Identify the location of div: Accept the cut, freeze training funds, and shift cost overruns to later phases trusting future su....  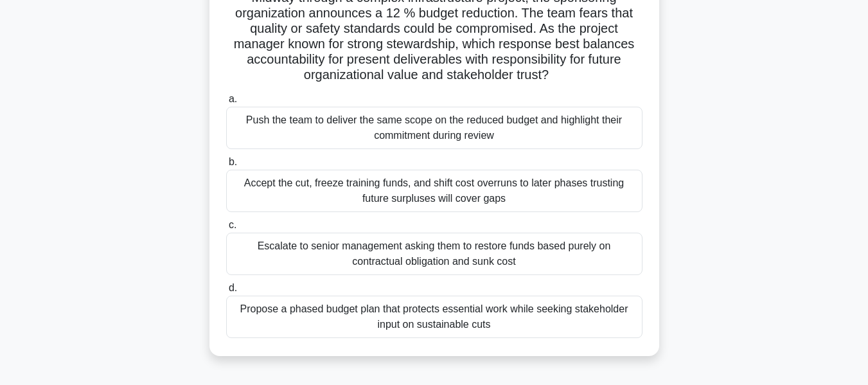
(434, 191).